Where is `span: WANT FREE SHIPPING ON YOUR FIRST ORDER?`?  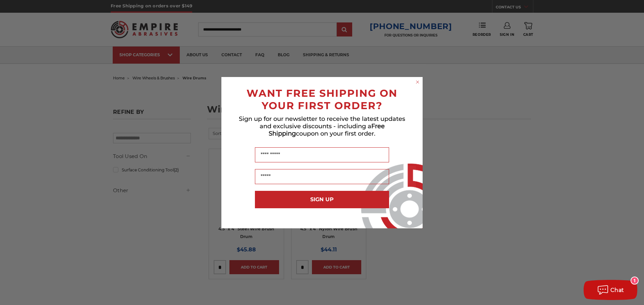 span: WANT FREE SHIPPING ON YOUR FIRST ORDER? is located at coordinates (322, 100).